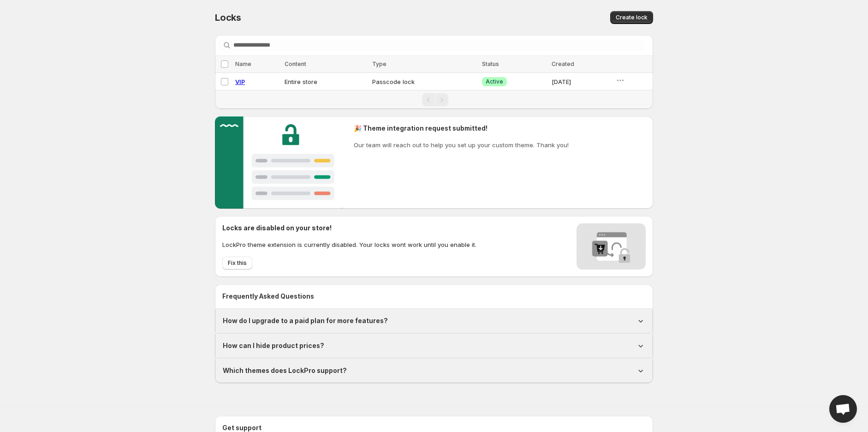 This screenshot has height=432, width=868. Describe the element at coordinates (284, 371) in the screenshot. I see `h1: Which themes does LockPro support?` at that location.